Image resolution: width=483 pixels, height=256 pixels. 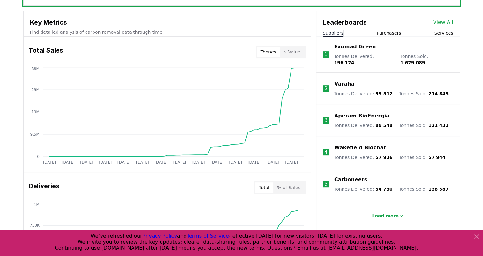 I want to click on h3: Leaderboards, so click(x=345, y=22).